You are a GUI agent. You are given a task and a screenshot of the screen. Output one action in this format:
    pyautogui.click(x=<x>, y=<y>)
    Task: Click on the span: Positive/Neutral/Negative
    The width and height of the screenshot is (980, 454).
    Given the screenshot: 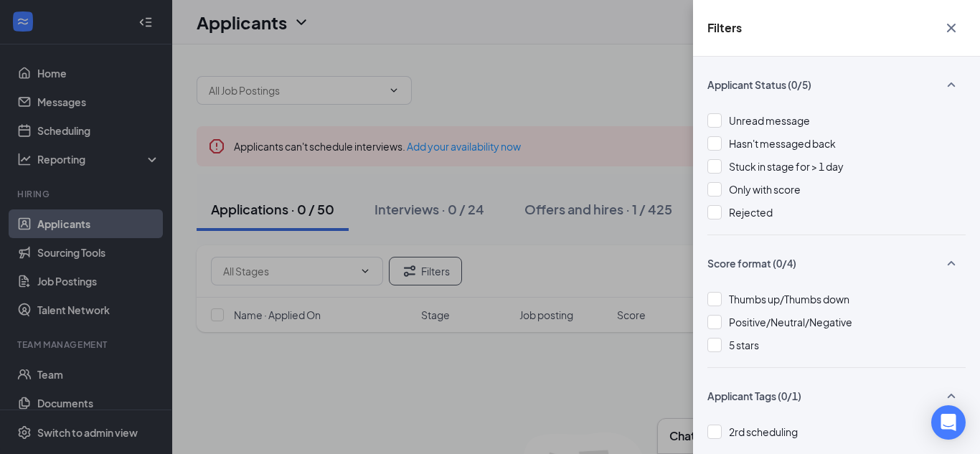 What is the action you would take?
    pyautogui.click(x=790, y=322)
    